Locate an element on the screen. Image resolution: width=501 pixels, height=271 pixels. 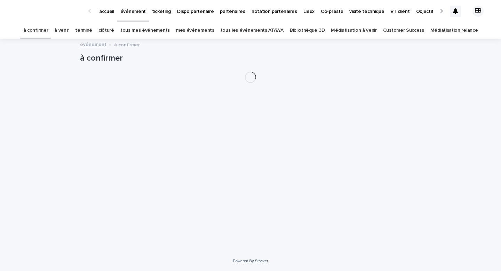
a: Médiatisation relance is located at coordinates (454, 30).